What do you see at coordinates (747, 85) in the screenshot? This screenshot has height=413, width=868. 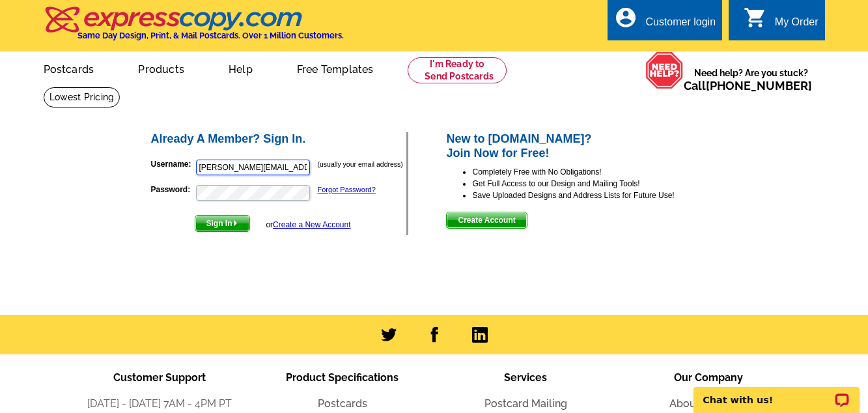 I see `span: Call` at bounding box center [747, 85].